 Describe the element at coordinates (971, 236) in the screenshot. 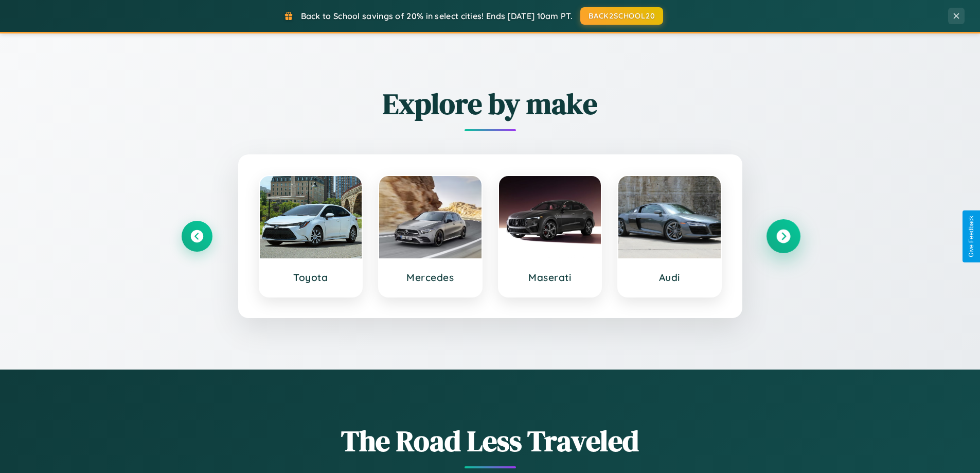

I see `div: Give Feedback` at that location.